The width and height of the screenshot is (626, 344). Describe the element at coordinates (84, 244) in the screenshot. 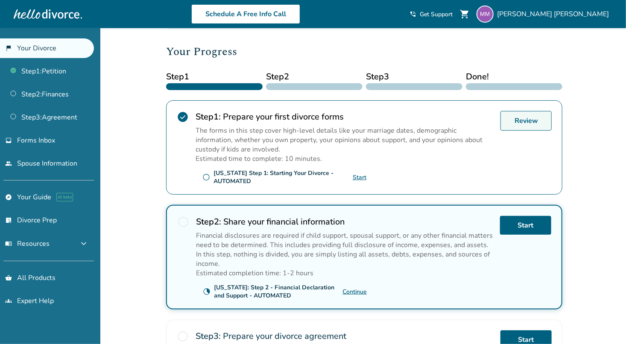

I see `span: expand_more` at that location.